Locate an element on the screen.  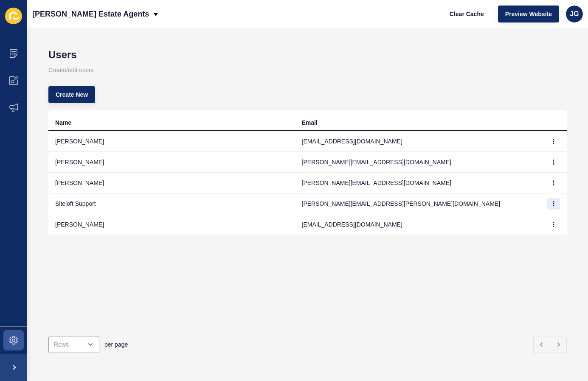
button: Clear Cache is located at coordinates (467, 14).